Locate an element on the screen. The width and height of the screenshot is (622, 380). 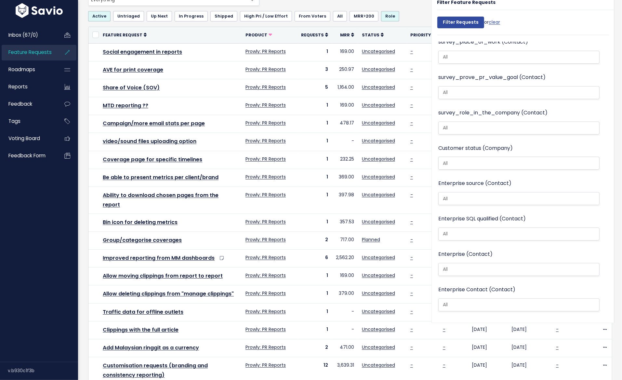
a: Priority is located at coordinates (423, 35).